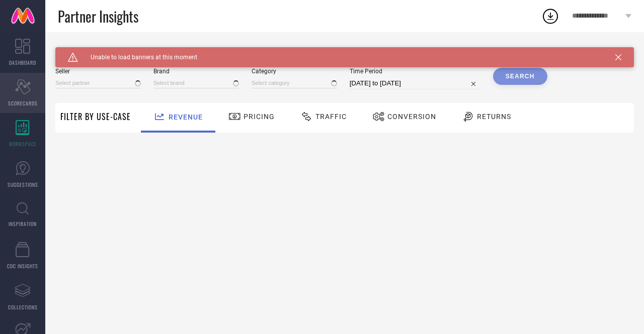 The width and height of the screenshot is (644, 334). I want to click on span: Time Period, so click(415, 71).